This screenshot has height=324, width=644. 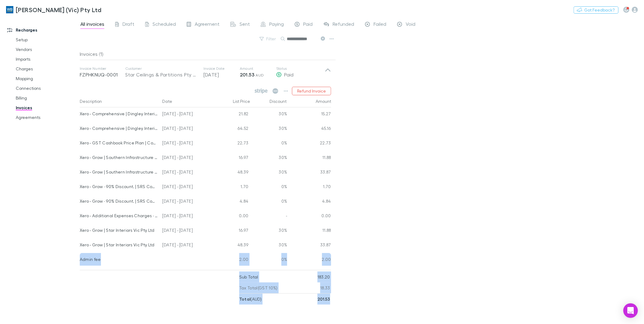 I want to click on div: Open Intercom Messenger, so click(x=631, y=310).